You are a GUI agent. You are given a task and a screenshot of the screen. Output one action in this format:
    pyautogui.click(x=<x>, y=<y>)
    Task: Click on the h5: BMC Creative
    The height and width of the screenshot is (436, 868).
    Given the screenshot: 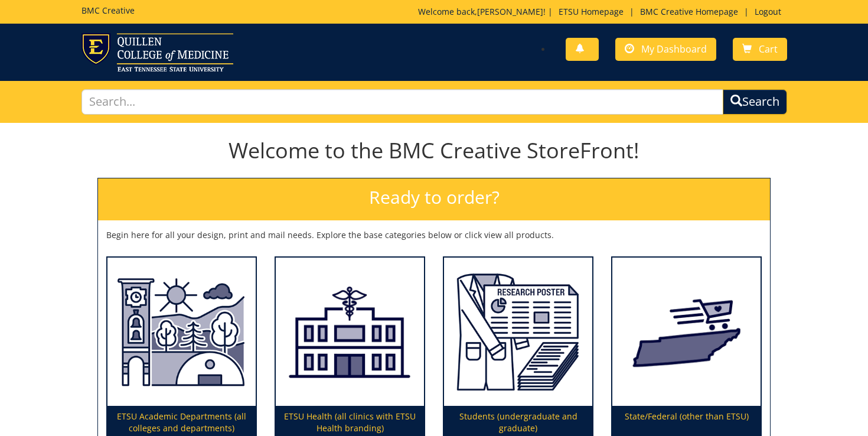 What is the action you would take?
    pyautogui.click(x=108, y=10)
    